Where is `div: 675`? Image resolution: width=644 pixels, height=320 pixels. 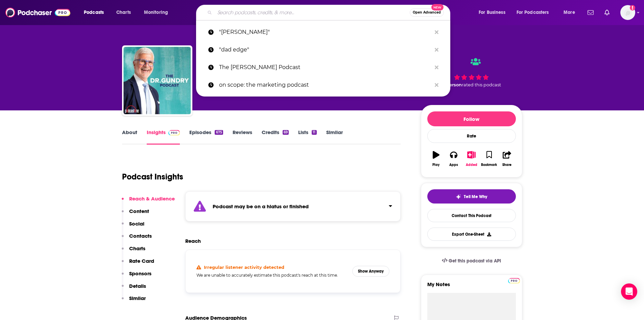 div: 675 is located at coordinates (219, 132).